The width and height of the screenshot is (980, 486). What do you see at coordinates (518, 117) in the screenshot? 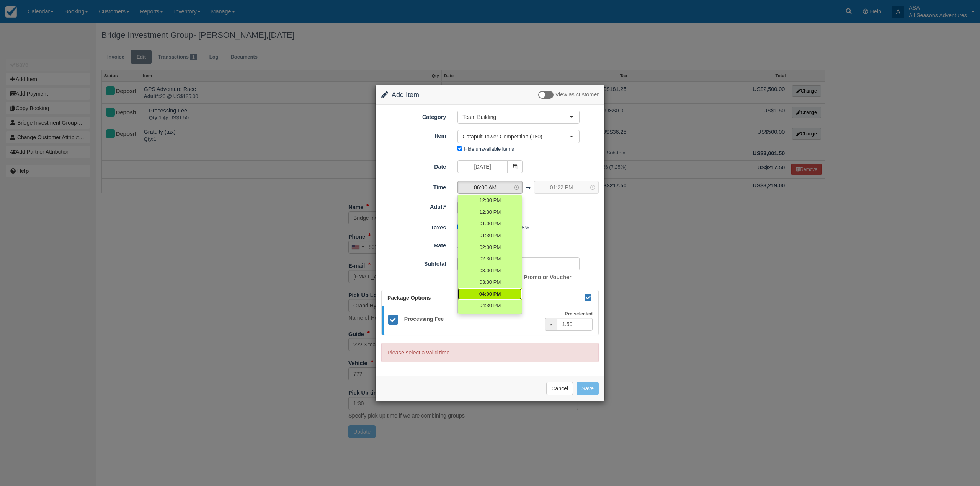
I see `button: Team Building` at bounding box center [518, 117].